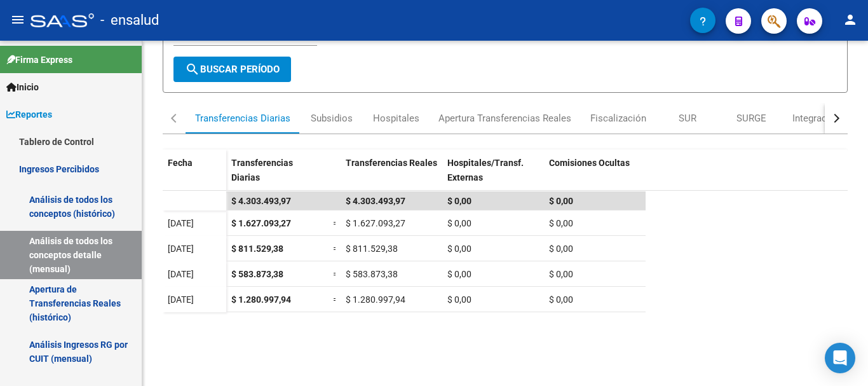 Image resolution: width=868 pixels, height=386 pixels. I want to click on span: Hospitales/Transf. Externas, so click(485, 170).